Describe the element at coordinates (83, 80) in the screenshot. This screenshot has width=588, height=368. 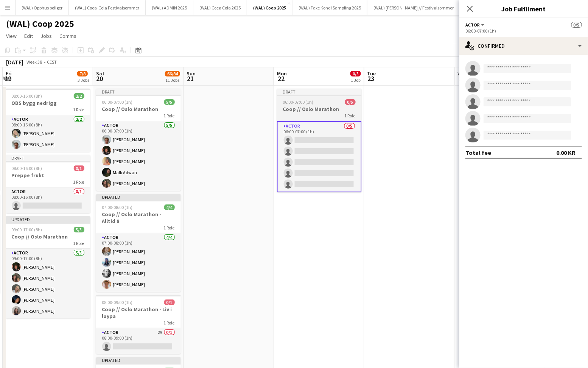
I see `div: 3 Jobs` at that location.